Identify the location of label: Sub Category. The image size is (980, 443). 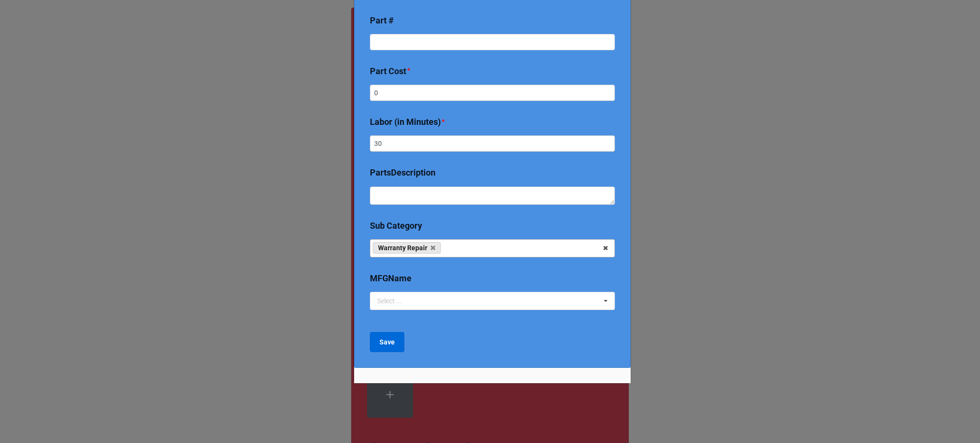
(396, 226).